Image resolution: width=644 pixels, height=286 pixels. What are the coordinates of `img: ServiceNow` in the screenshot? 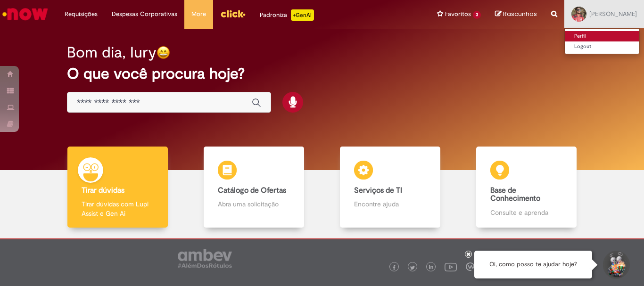 It's located at (25, 14).